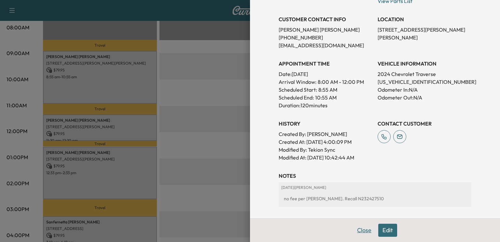 This screenshot has height=242, width=500. Describe the element at coordinates (425, 123) in the screenshot. I see `h3: CONTACT CUSTOMER` at that location.